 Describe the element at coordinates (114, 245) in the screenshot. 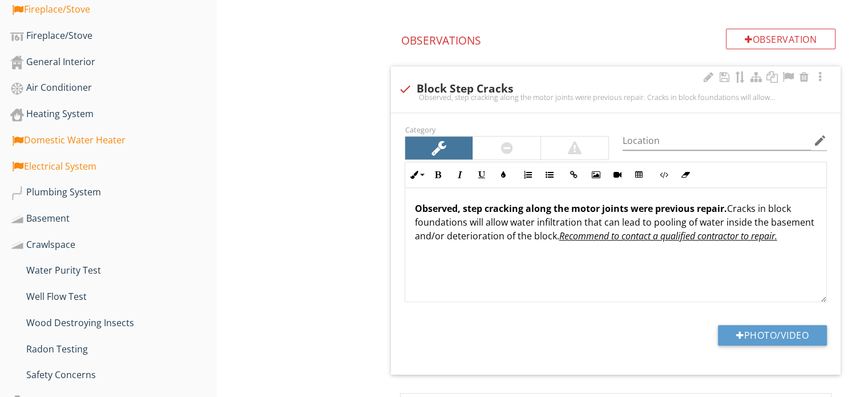

I see `div: Crawlspace` at that location.